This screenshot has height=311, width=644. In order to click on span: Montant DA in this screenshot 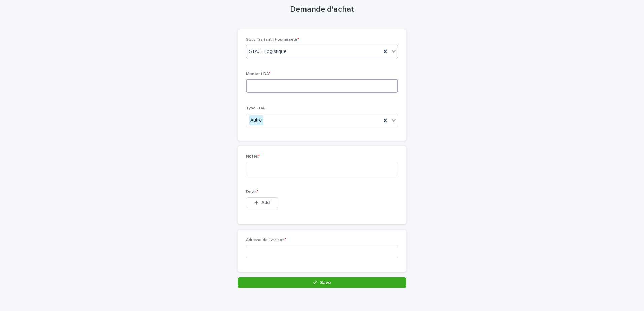, I will do `click(258, 74)`.